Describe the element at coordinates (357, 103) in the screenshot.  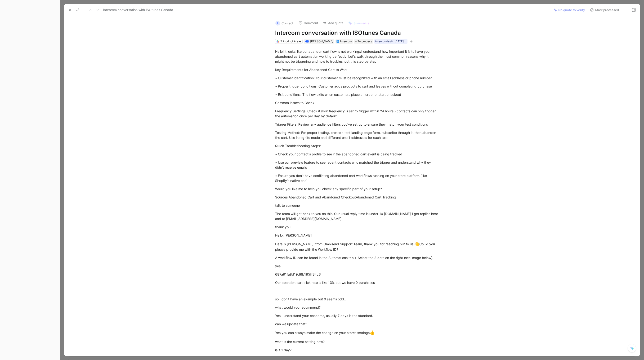
I see `div: Common Issues to Check:` at that location.